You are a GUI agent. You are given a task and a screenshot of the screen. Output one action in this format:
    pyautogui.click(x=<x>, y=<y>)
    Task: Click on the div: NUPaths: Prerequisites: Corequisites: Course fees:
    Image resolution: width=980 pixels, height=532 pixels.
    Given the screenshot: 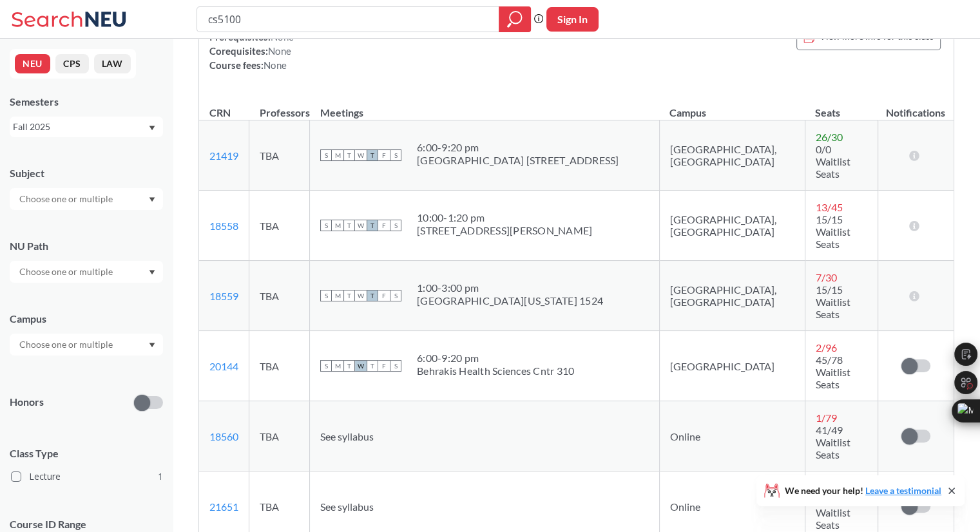 What is the action you would take?
    pyautogui.click(x=319, y=43)
    